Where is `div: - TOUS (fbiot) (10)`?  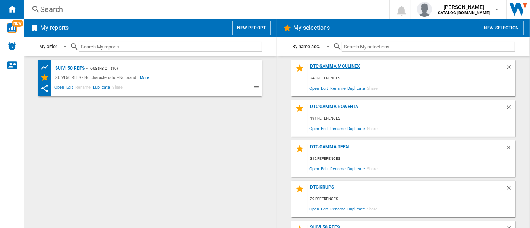 div: - TOUS (fbiot) (10) is located at coordinates (166, 68).